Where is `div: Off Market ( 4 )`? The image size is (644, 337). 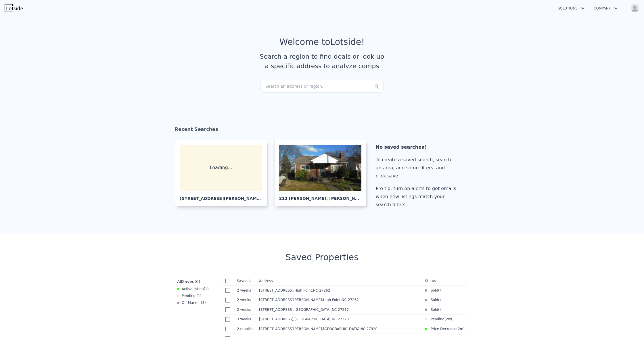
div: Off Market ( 4 ) is located at coordinates (191, 302).